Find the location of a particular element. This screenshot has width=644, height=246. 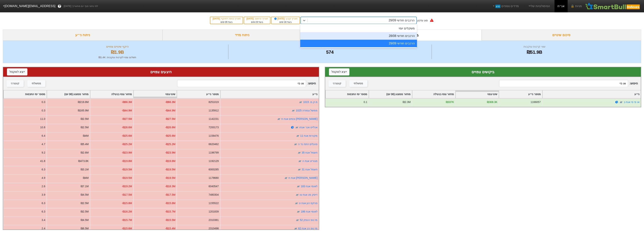

a: ממשל צמודה 1025 is located at coordinates (307, 110).